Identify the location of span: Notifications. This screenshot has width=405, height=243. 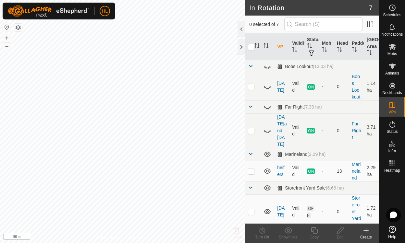
(392, 34).